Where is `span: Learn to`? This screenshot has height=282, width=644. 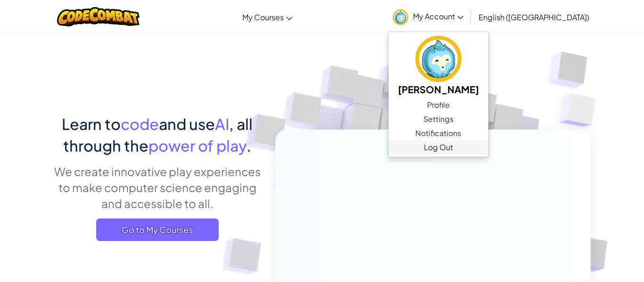
span: Learn to is located at coordinates (91, 124).